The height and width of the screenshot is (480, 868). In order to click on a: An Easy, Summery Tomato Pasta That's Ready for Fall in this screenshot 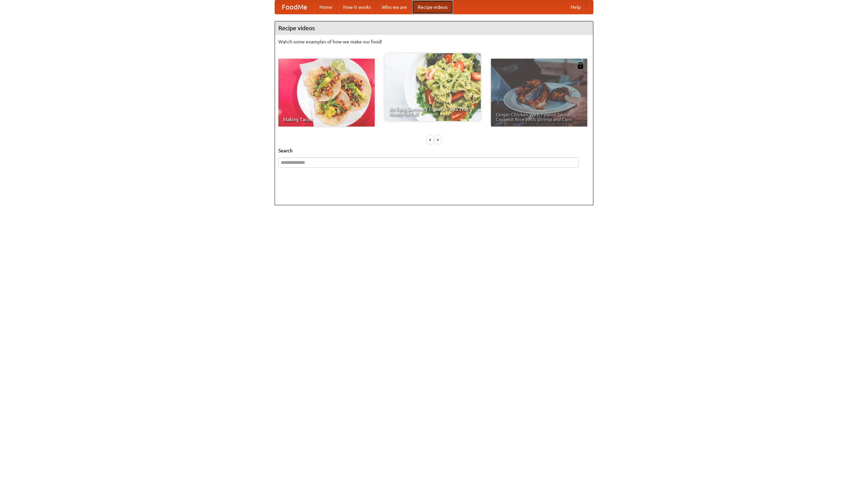, I will do `click(433, 88)`.